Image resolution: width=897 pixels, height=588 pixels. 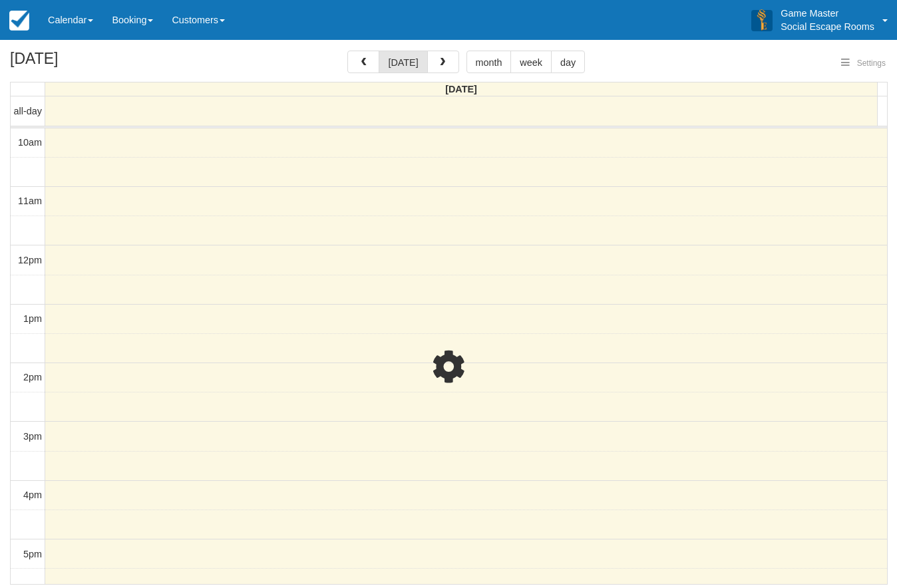 What do you see at coordinates (827, 27) in the screenshot?
I see `p: Social Escape Rooms` at bounding box center [827, 27].